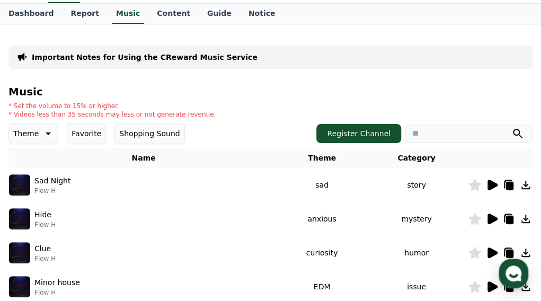 This screenshot has width=541, height=301. Describe the element at coordinates (262, 14) in the screenshot. I see `a: Notice` at that location.